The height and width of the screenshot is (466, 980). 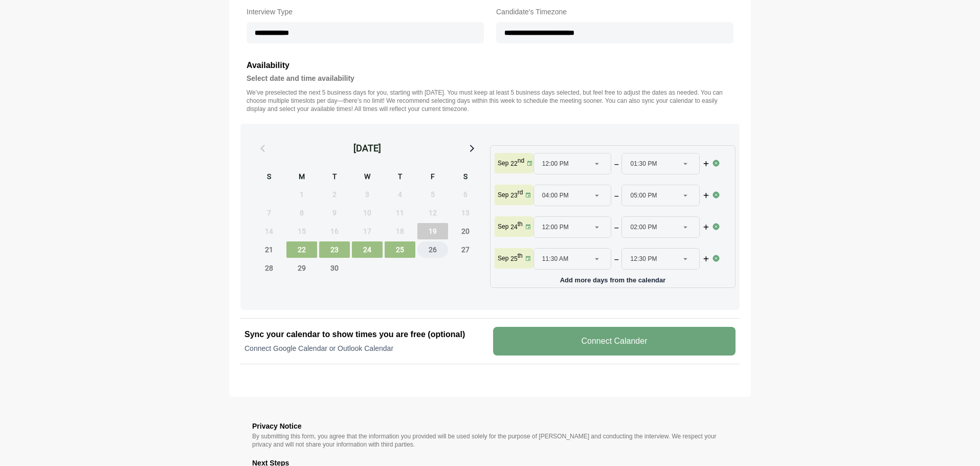 I want to click on span: Saturday, September 13, 2025, so click(x=465, y=213).